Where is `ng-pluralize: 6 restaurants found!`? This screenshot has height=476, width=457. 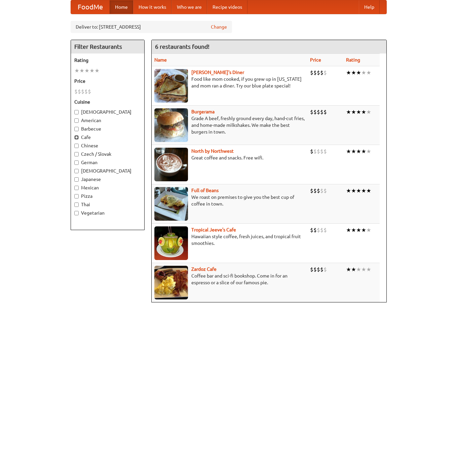
ng-pluralize: 6 restaurants found! is located at coordinates (182, 46).